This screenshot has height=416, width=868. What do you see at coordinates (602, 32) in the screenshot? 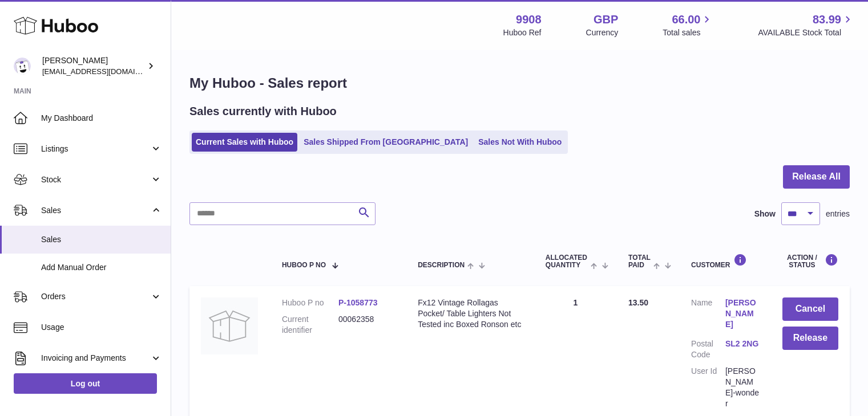
I see `div: Currency` at bounding box center [602, 32].